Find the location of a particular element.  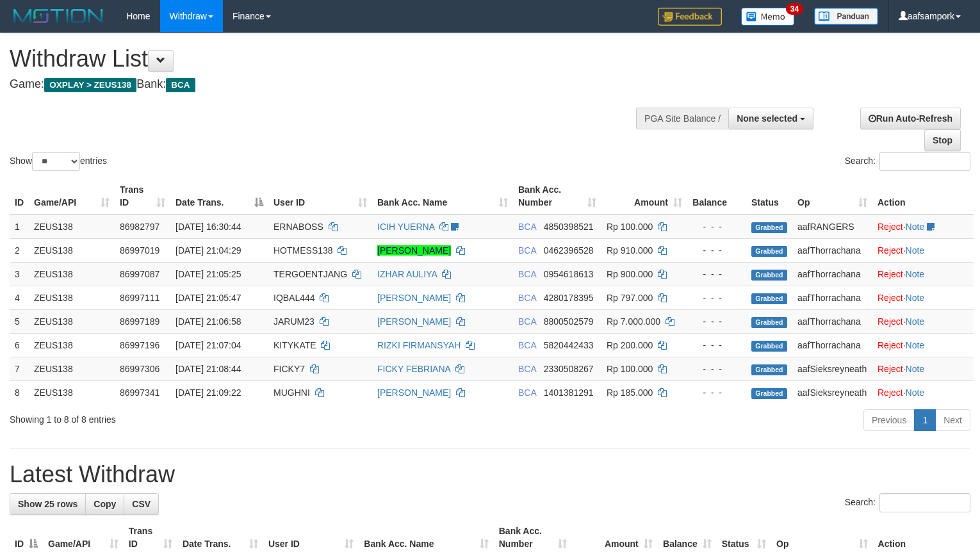

button: None selected is located at coordinates (771, 119).